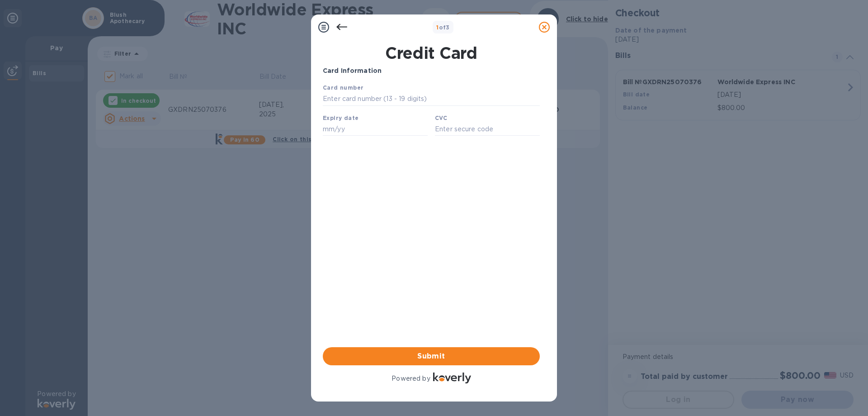 This screenshot has height=416, width=868. What do you see at coordinates (431, 356) in the screenshot?
I see `button: Submit` at bounding box center [431, 356].